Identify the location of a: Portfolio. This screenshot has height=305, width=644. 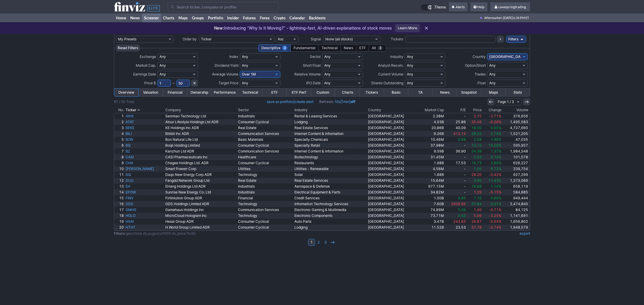
(215, 18).